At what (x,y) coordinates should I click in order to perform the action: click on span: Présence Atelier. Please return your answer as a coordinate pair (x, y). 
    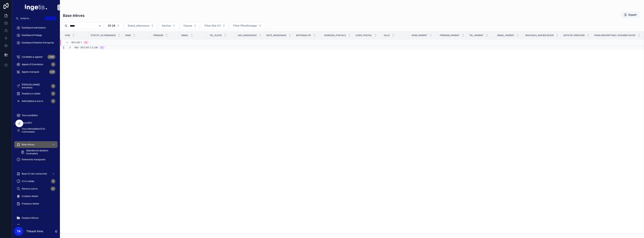
    Looking at the image, I should click on (31, 204).